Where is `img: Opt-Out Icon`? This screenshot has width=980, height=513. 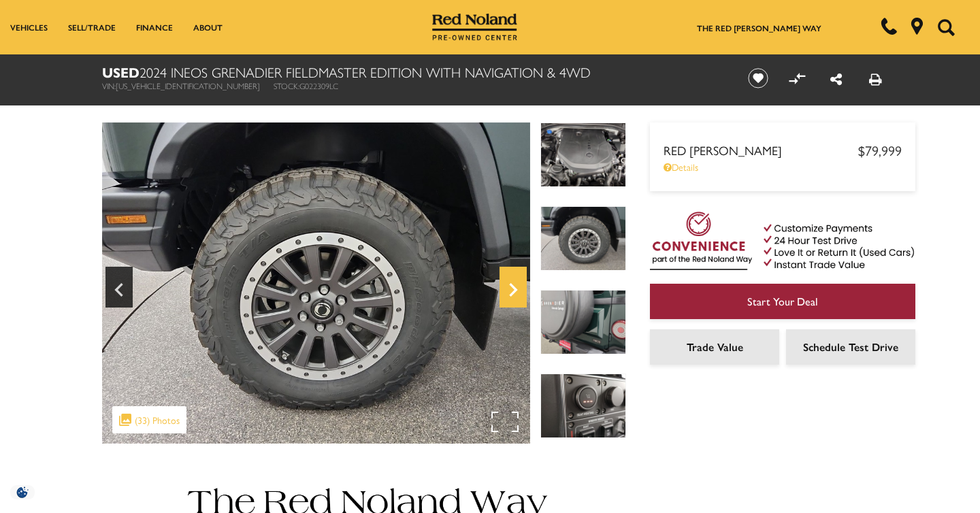
img: Opt-Out Icon is located at coordinates (22, 492).